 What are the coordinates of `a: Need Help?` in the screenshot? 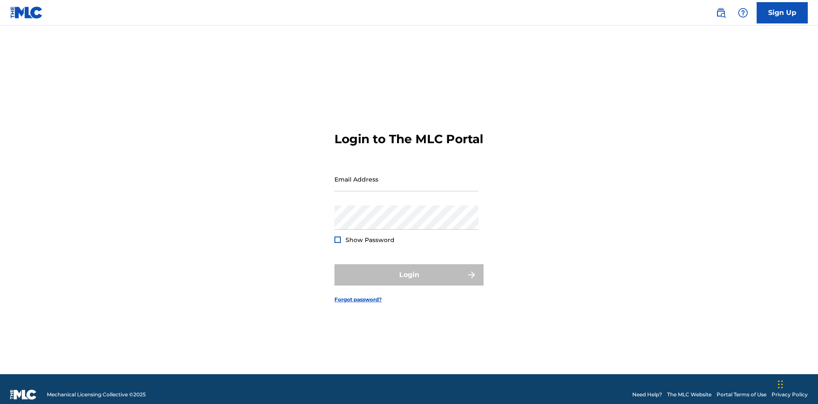 It's located at (647, 394).